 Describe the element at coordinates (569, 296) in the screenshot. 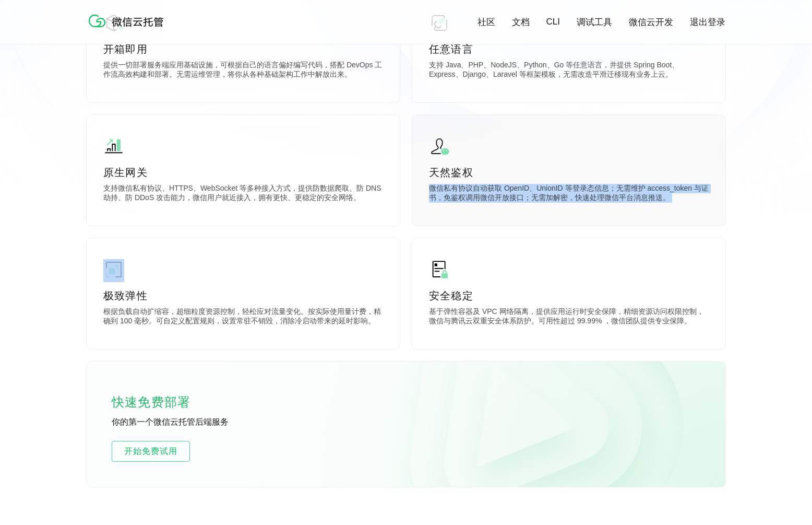

I see `p: 安全稳定` at that location.